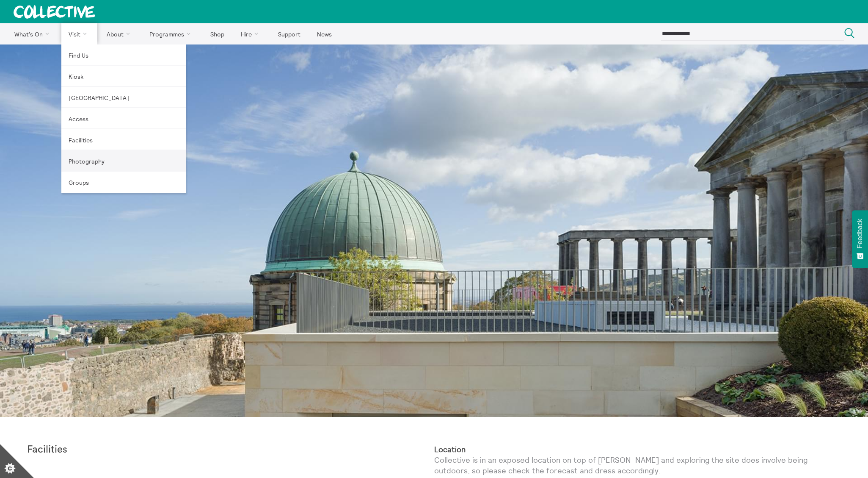  What do you see at coordinates (79, 34) in the screenshot?
I see `a: Visit` at bounding box center [79, 34].